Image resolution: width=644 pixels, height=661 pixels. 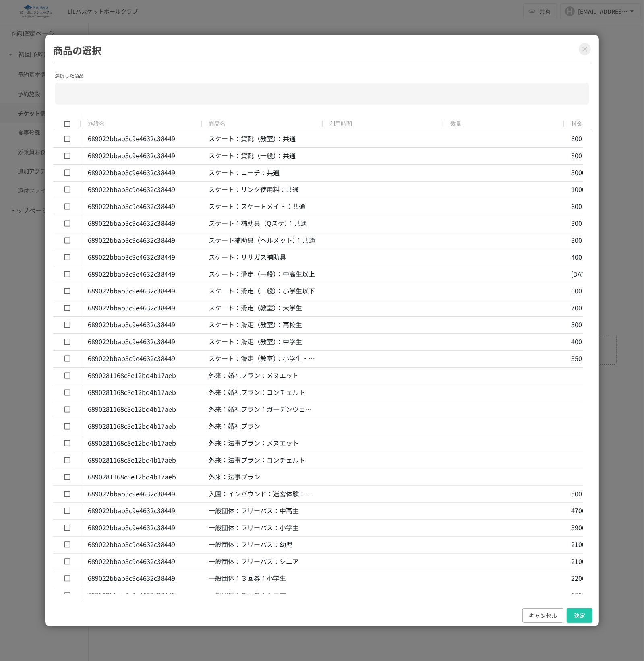 I want to click on button: Close modal, so click(x=585, y=49).